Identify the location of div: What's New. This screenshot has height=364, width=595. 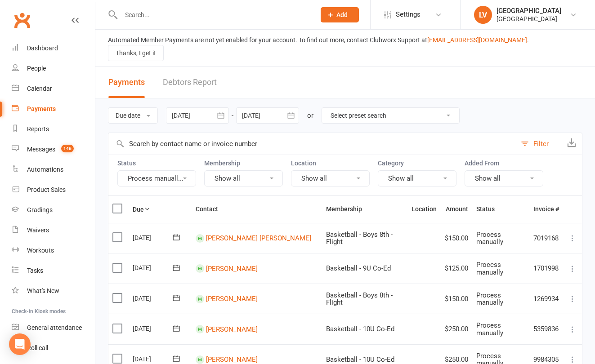
(43, 291).